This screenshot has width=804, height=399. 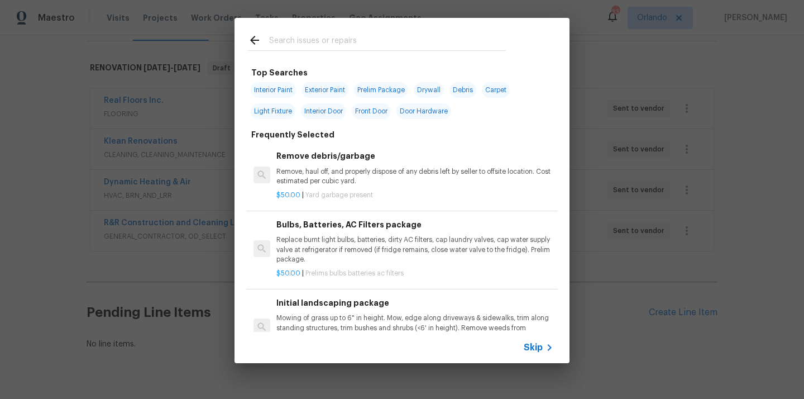 I want to click on span: Prelims bulbs batteries ac filters, so click(x=355, y=273).